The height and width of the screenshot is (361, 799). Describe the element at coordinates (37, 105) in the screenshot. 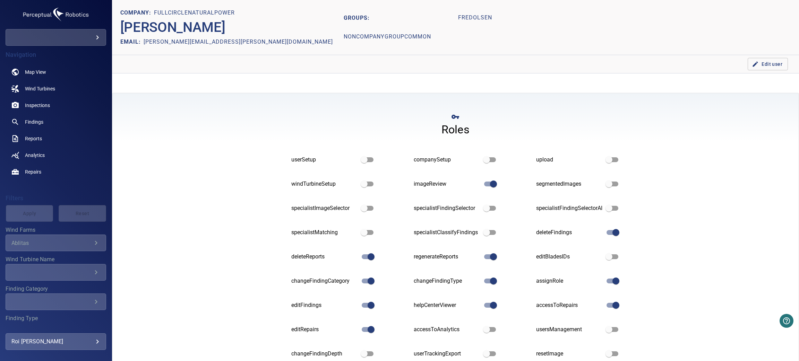

I see `span: Inspections` at that location.